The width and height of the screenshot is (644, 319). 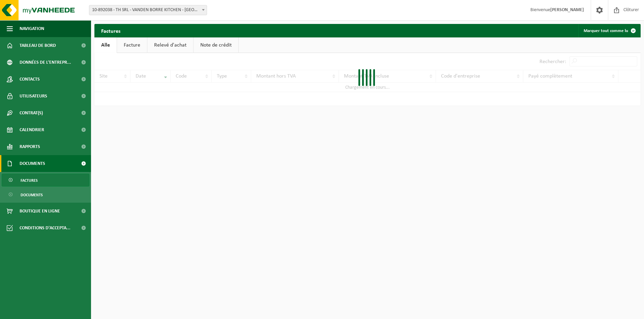 I want to click on span: Navigation, so click(x=32, y=29).